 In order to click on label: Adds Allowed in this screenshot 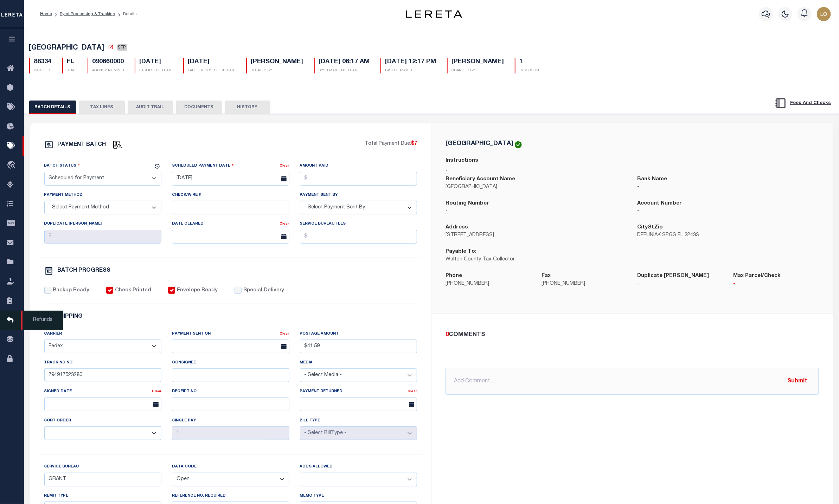, I will do `click(316, 467)`.